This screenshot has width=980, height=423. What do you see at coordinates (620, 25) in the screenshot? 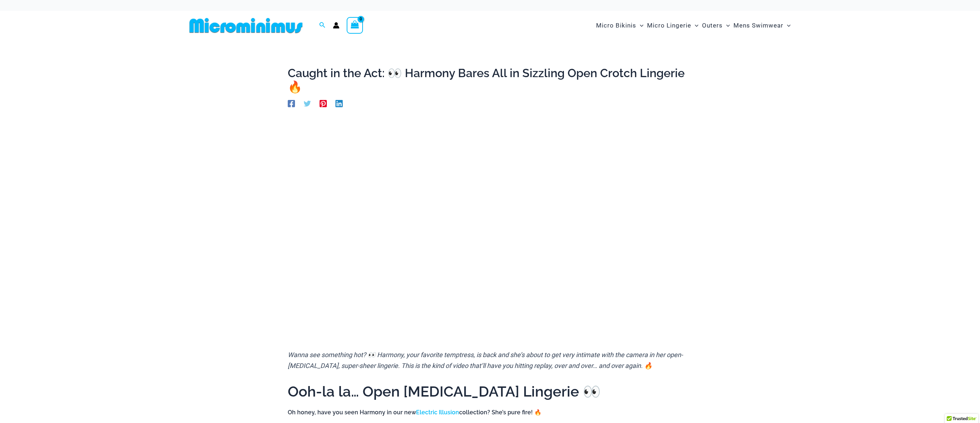
I see `a: Micro BikinisMenu ToggleMenu Toggle` at bounding box center [620, 25].